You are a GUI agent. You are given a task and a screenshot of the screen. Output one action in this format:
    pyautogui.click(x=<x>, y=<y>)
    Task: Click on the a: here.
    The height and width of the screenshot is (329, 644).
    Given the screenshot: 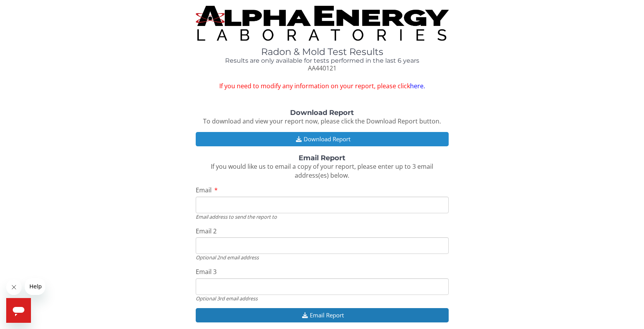 What is the action you would take?
    pyautogui.click(x=418, y=86)
    